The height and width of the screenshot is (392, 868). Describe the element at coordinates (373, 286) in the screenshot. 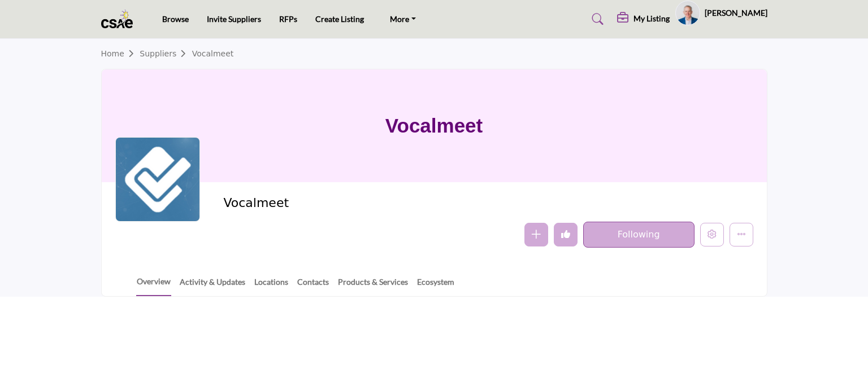

I see `a: Products & Services` at that location.